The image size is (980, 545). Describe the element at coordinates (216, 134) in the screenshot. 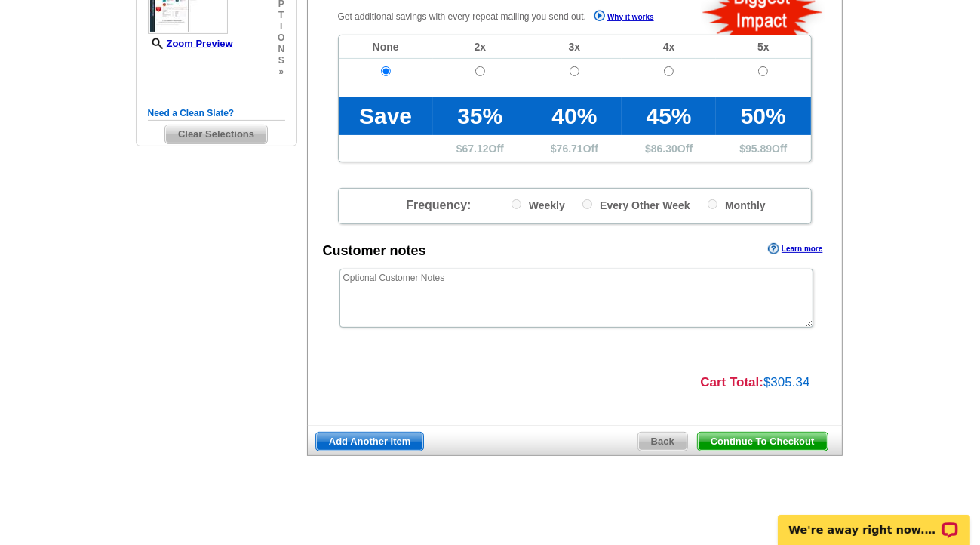

I see `span: Clear Selections` at that location.